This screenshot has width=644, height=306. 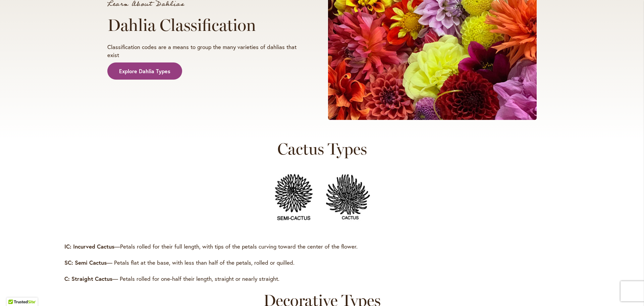 I want to click on strong: SC: Semi Cactus, so click(x=85, y=262).